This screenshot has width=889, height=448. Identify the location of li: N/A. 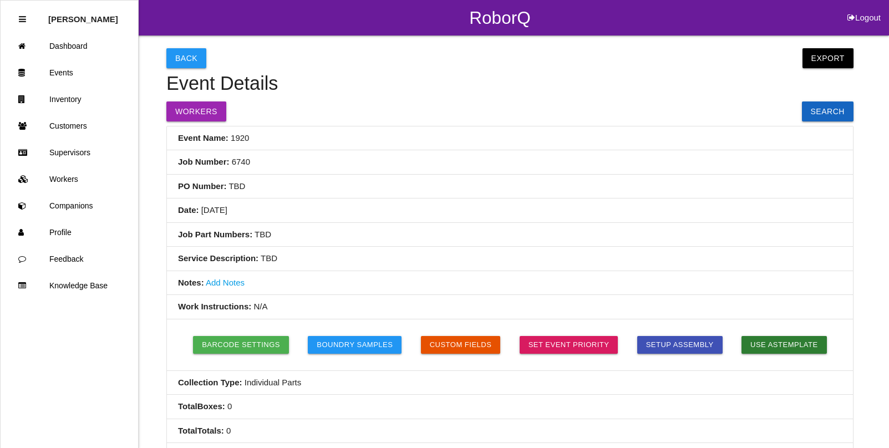
(510, 307).